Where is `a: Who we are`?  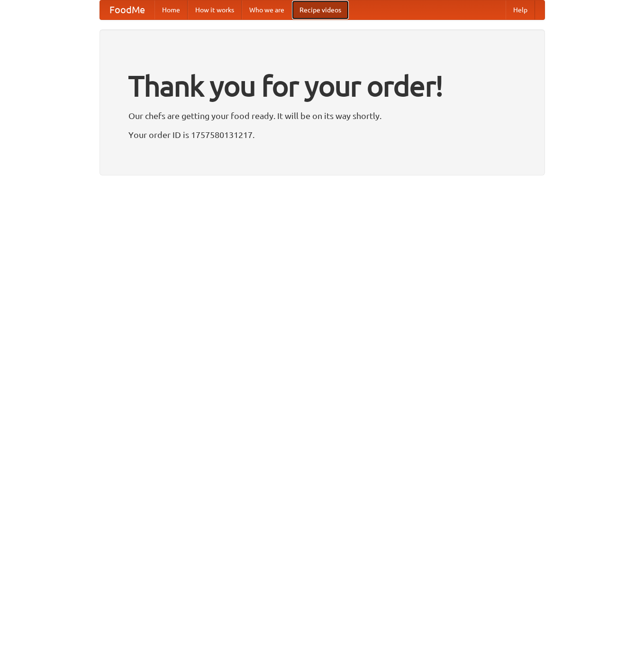 a: Who we are is located at coordinates (267, 10).